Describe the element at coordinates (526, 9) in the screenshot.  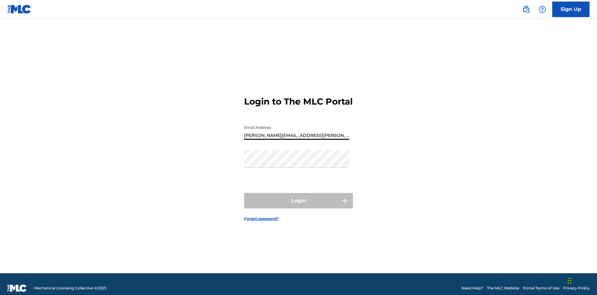
I see `a: Public Search` at that location.